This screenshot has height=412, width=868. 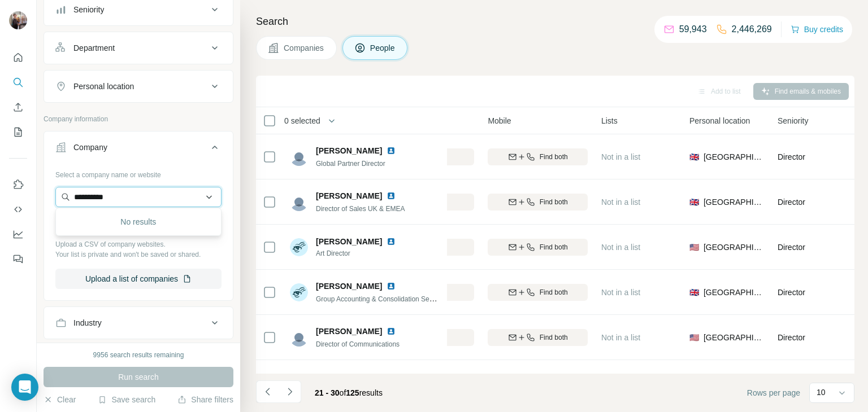 I want to click on p: 2,446,269, so click(x=751, y=29).